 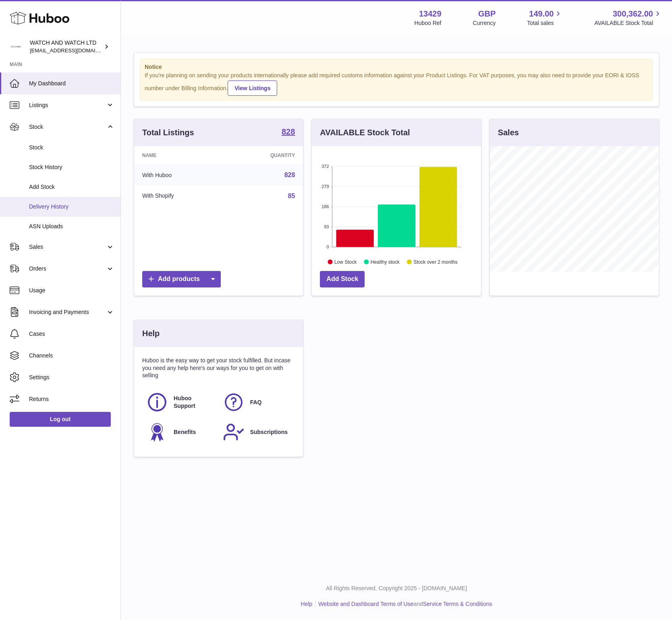 What do you see at coordinates (60, 419) in the screenshot?
I see `a: Log out` at bounding box center [60, 419].